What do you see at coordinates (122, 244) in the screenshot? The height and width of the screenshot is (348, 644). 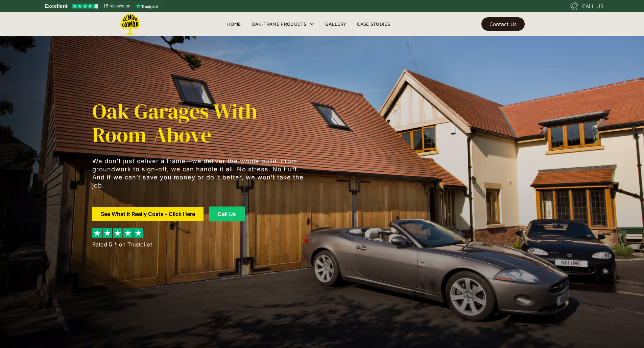 I see `div: Rated 5 * on Trustpilot` at bounding box center [122, 244].